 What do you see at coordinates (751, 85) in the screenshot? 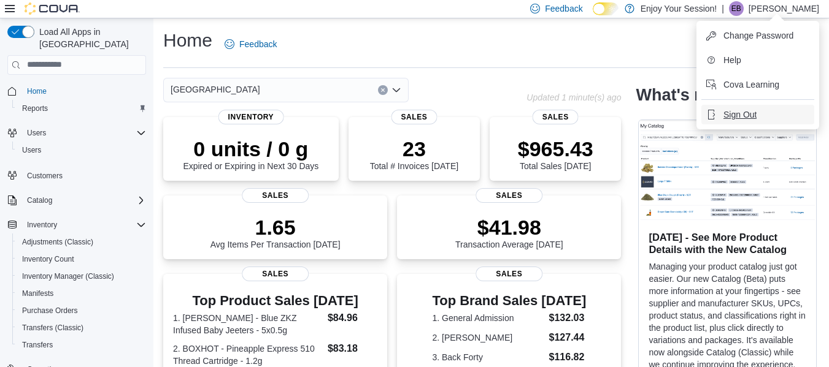
I see `span: Cova Learning` at bounding box center [751, 85].